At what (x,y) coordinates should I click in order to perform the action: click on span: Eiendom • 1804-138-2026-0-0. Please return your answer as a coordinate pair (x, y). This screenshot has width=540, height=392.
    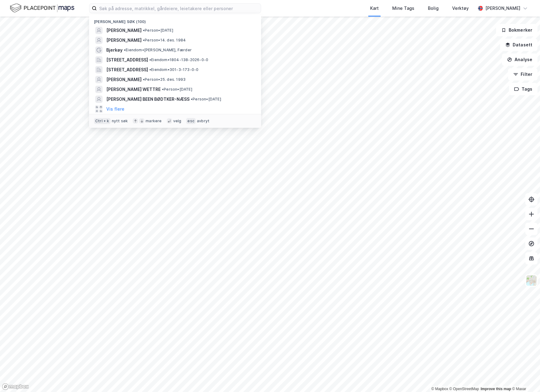
    Looking at the image, I should click on (179, 60).